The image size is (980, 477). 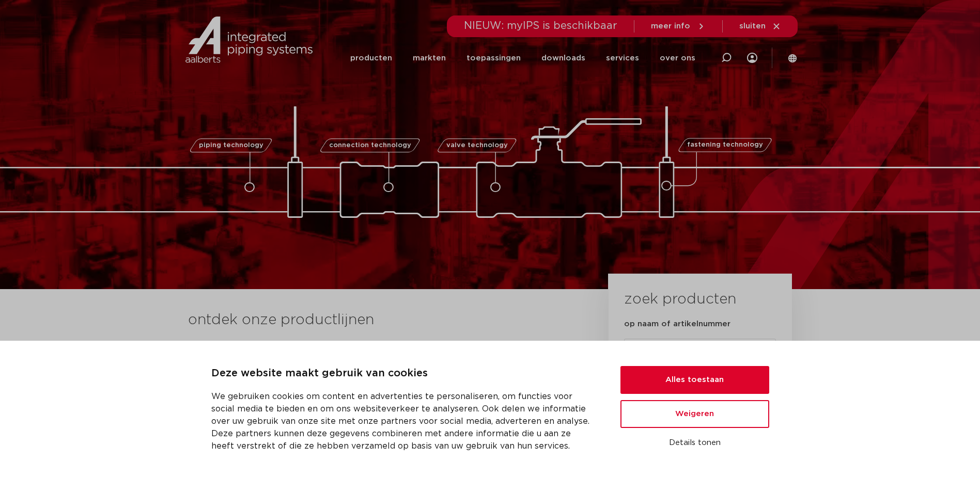 I want to click on button: Alles toestaan, so click(x=695, y=380).